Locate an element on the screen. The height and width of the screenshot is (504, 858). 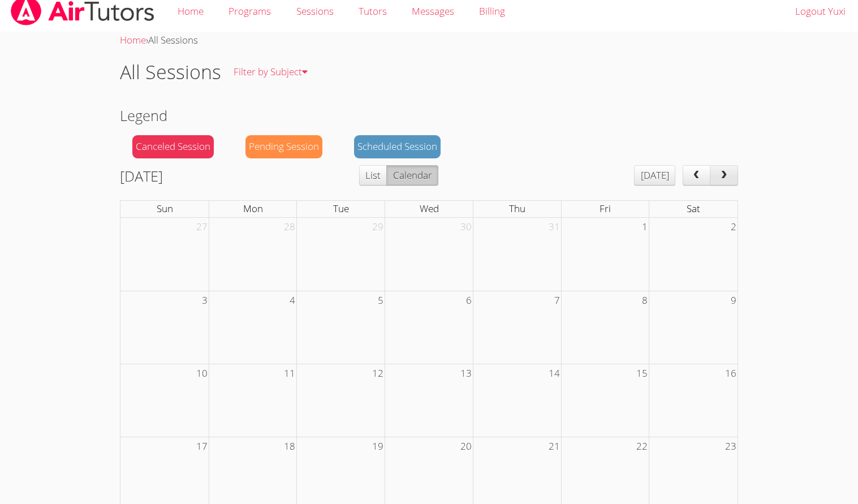
div: Pending Session is located at coordinates (284, 147).